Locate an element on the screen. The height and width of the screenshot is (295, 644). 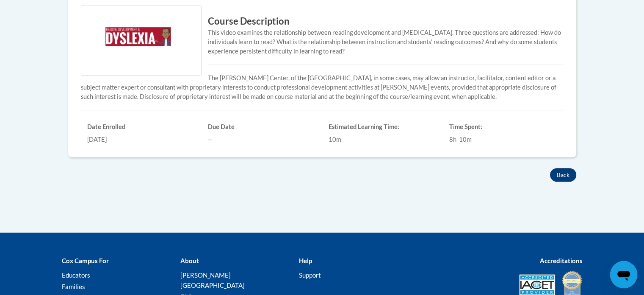
a: Educators is located at coordinates (76, 275).